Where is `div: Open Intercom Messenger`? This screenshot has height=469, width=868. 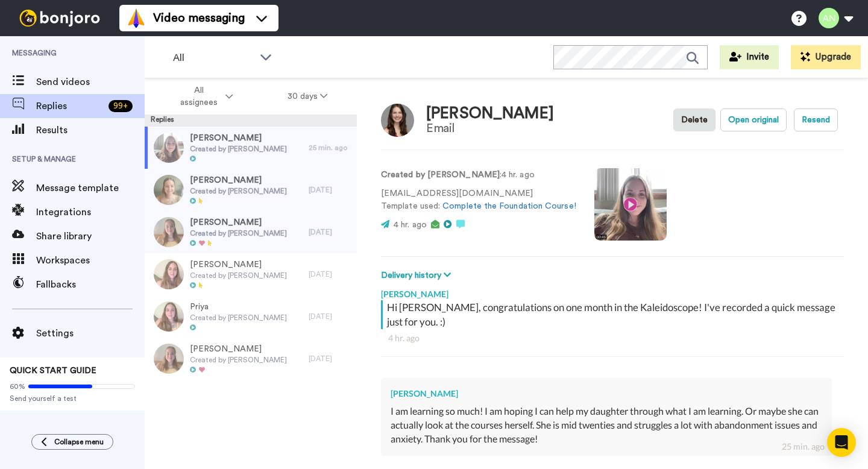
div: Open Intercom Messenger is located at coordinates (841, 443).